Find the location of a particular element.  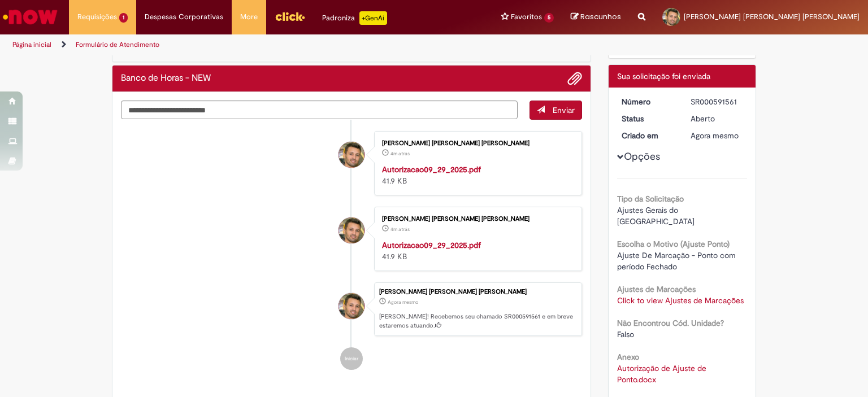

button: Adicionar anexos is located at coordinates (575, 79).